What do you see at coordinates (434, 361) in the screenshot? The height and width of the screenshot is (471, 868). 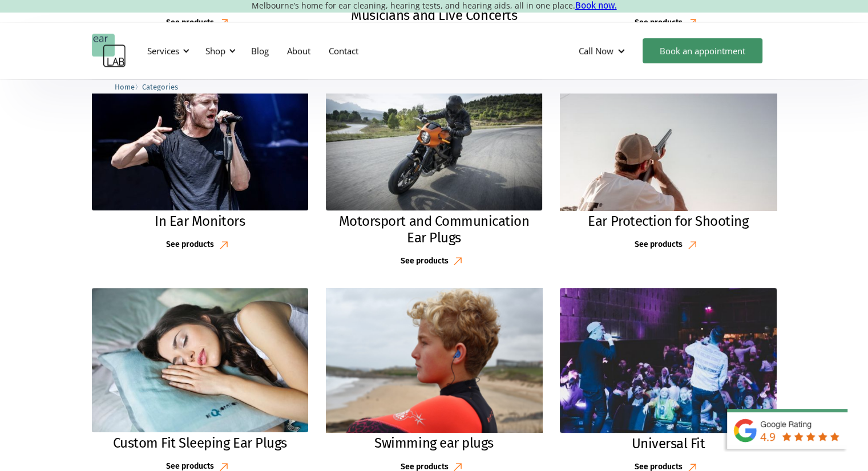 I see `img: Swimming ear plugs` at bounding box center [434, 361].